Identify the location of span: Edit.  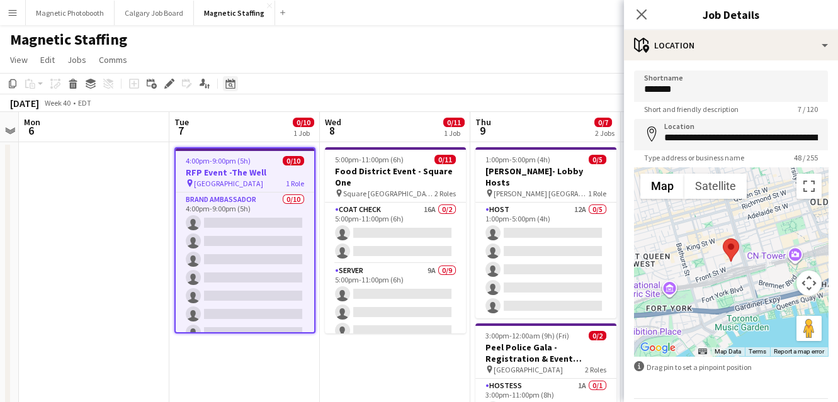
(47, 60).